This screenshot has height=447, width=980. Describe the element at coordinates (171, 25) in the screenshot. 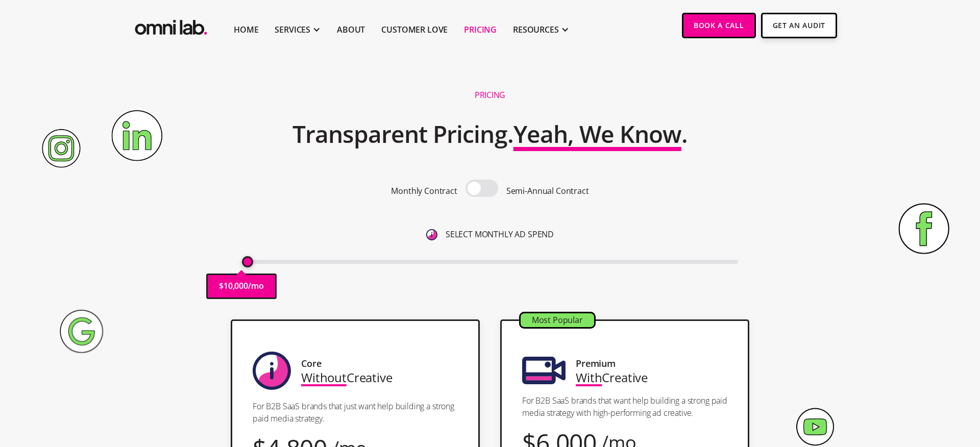

I see `img: Omni Lab: B2B SaaS Demand Generation Agency` at that location.